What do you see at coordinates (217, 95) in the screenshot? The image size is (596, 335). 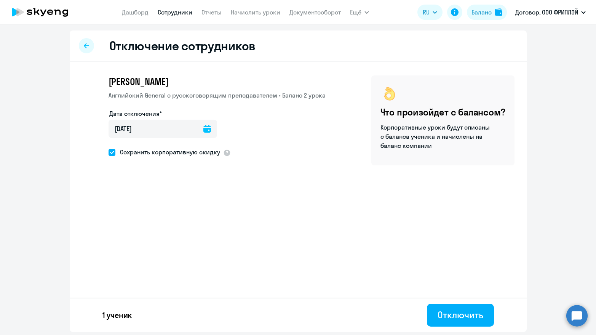 I see `p: Английский General с русскоговорящим преподавателем • Баланс 2 урока` at bounding box center [217, 95].